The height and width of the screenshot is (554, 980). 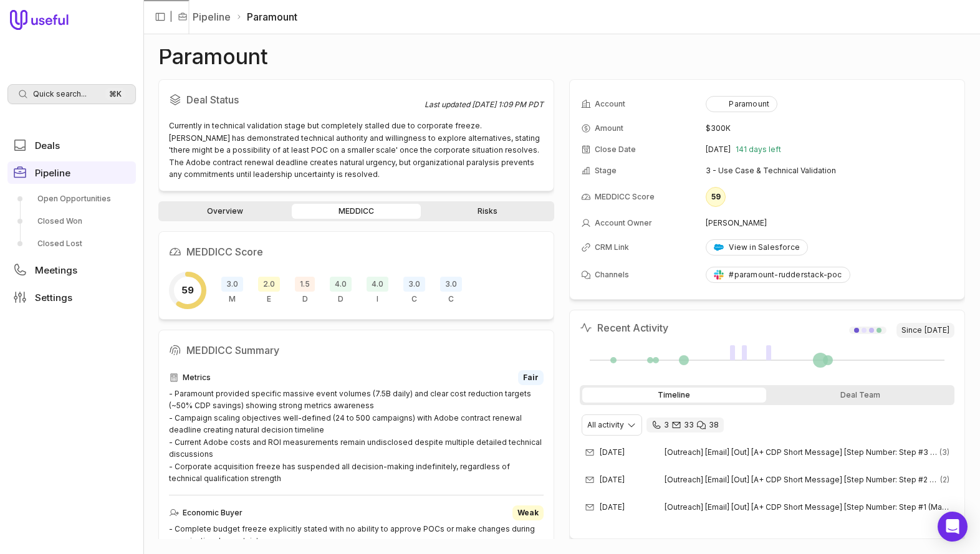 What do you see at coordinates (531, 378) in the screenshot?
I see `span: Fair` at bounding box center [531, 378].